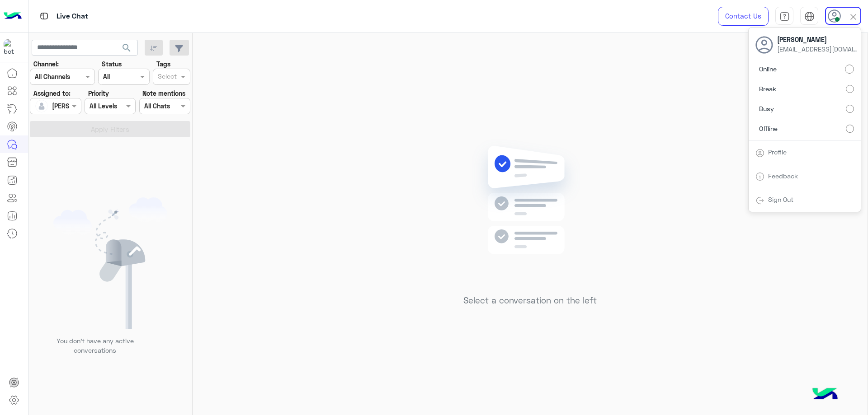 The image size is (868, 415). Describe the element at coordinates (126, 49) in the screenshot. I see `button: search` at that location.